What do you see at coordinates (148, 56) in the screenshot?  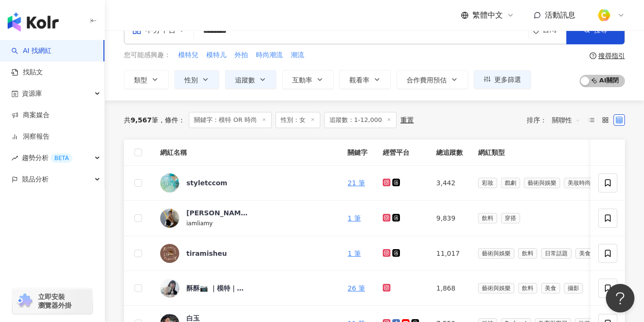 I see `span: 您可能感興趣：` at bounding box center [148, 56].